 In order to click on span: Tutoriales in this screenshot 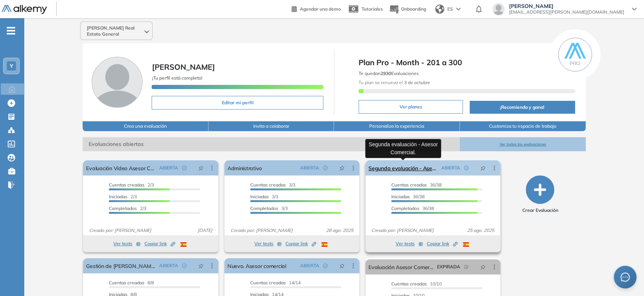, I will do `click(373, 9)`.